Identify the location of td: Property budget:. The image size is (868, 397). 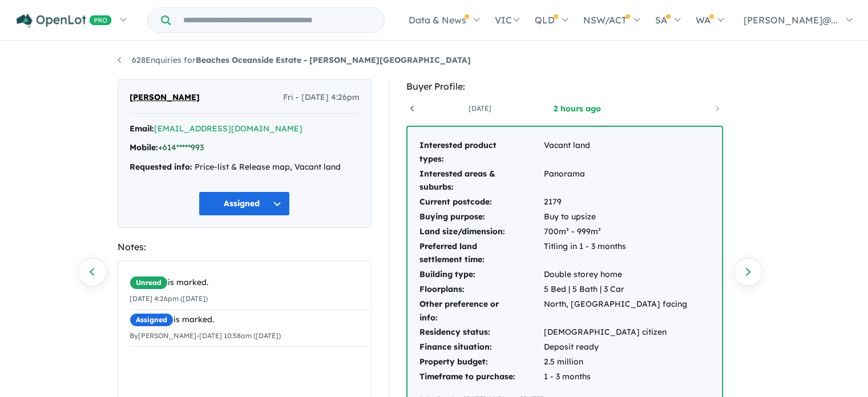
(481, 363).